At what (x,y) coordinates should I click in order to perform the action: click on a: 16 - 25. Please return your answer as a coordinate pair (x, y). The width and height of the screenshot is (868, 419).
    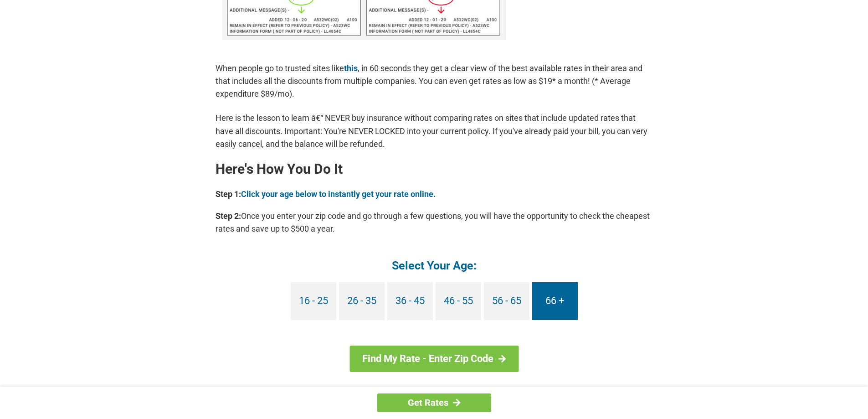
    Looking at the image, I should click on (314, 301).